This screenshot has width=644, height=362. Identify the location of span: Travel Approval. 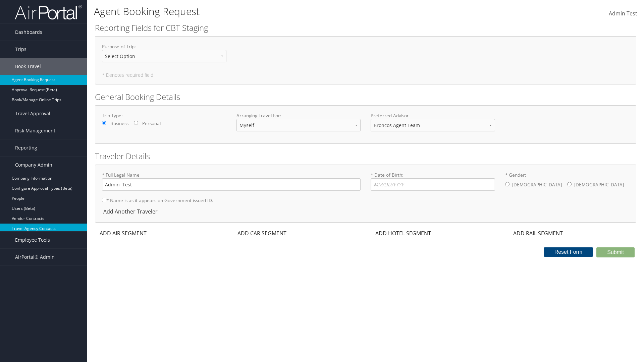
(32, 114).